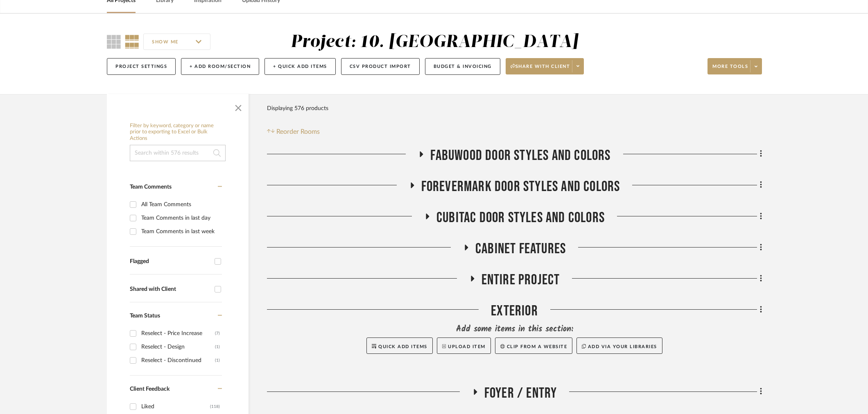 The width and height of the screenshot is (868, 414). Describe the element at coordinates (180, 204) in the screenshot. I see `div: All Team Comments` at that location.